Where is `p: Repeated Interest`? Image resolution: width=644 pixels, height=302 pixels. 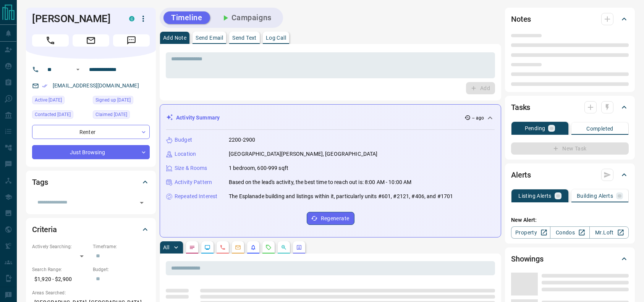
p: Repeated Interest is located at coordinates (196, 196).